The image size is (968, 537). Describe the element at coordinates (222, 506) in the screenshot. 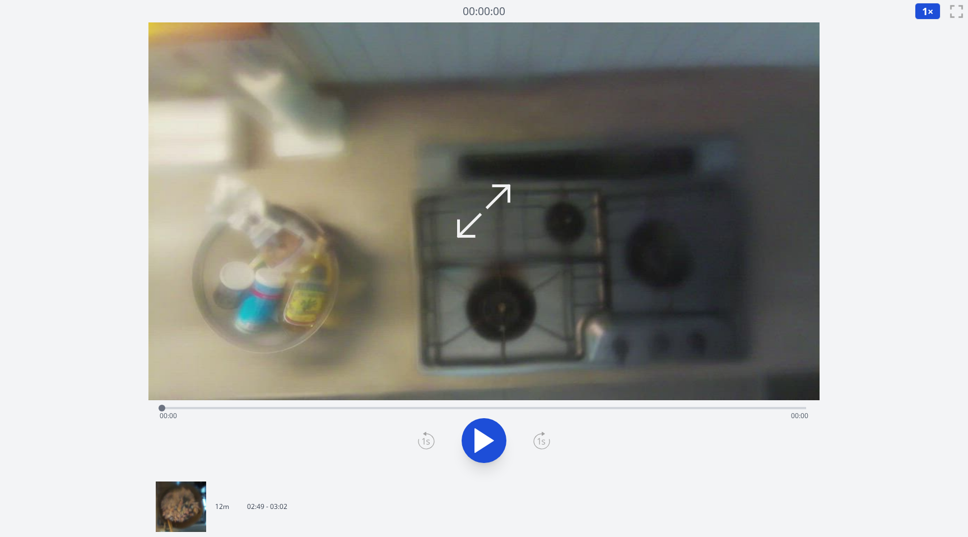

I see `p: 12m` at that location.